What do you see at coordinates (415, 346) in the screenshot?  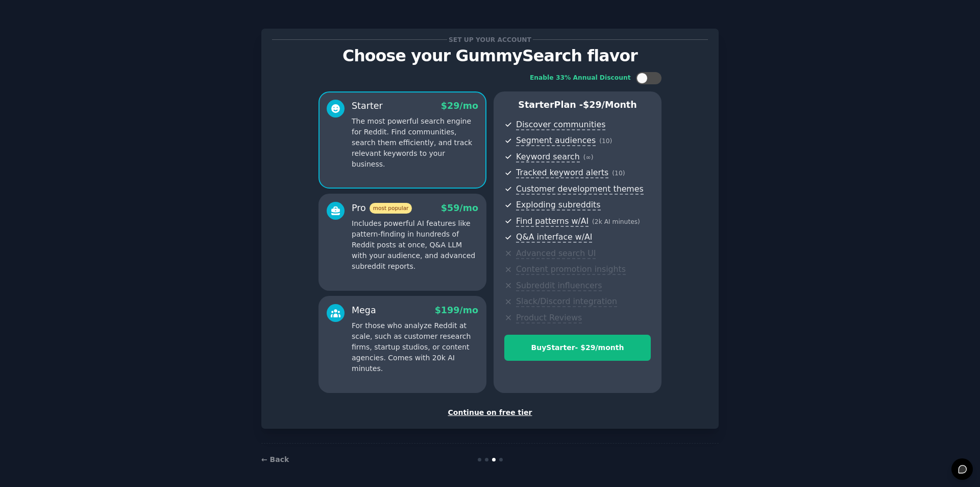 I see `p: For those who analyze Reddit at scale, such as customer research firms, startup studios, or conte...` at bounding box center [415, 346].